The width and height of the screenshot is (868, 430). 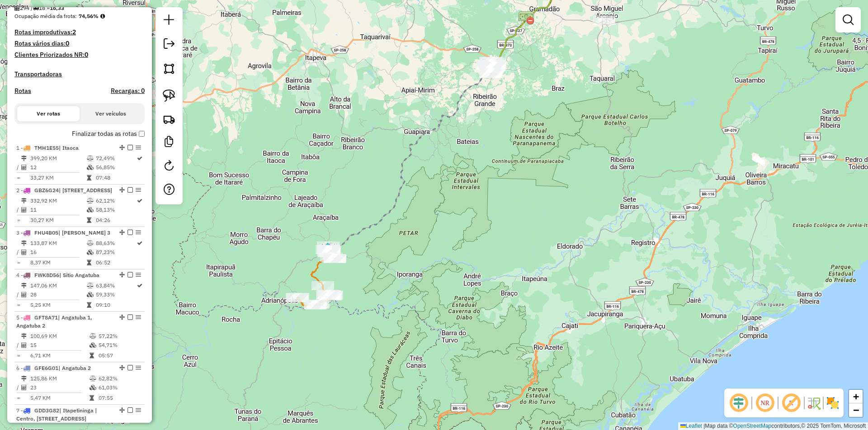 I want to click on td: 15, so click(x=60, y=345).